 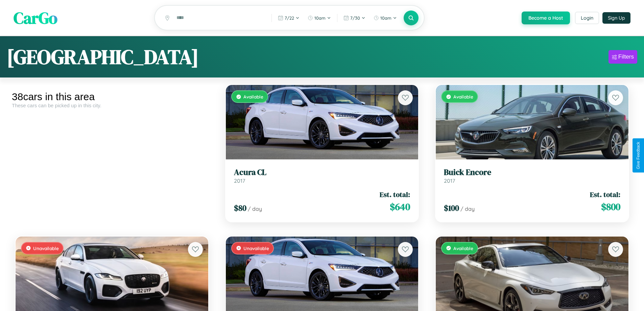 I want to click on span: 7 / 22, so click(x=289, y=18).